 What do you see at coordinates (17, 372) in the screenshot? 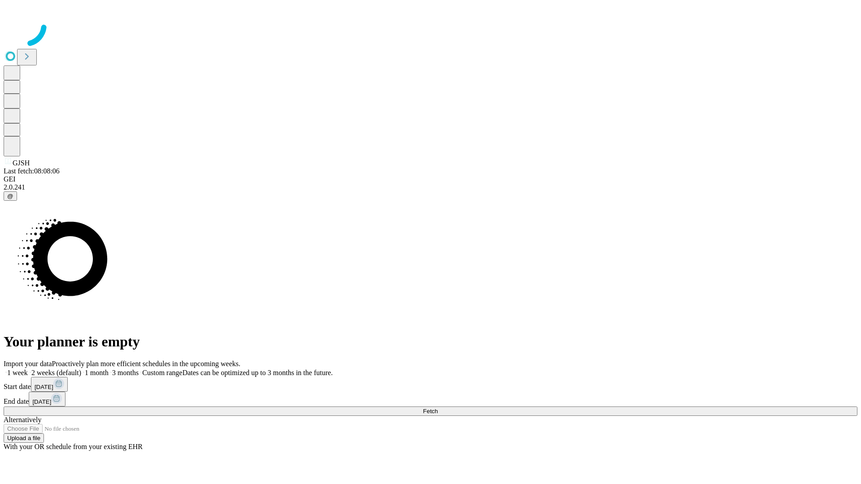
I see `span: 1 week` at bounding box center [17, 372].